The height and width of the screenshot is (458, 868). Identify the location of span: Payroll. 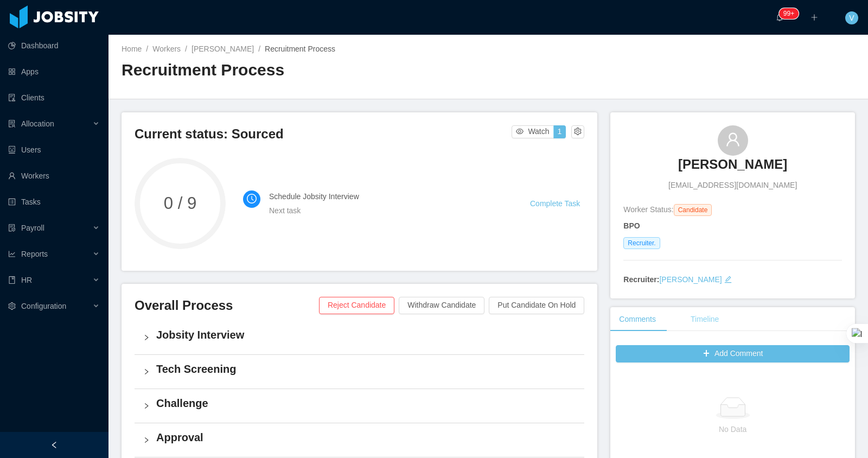
(32, 228).